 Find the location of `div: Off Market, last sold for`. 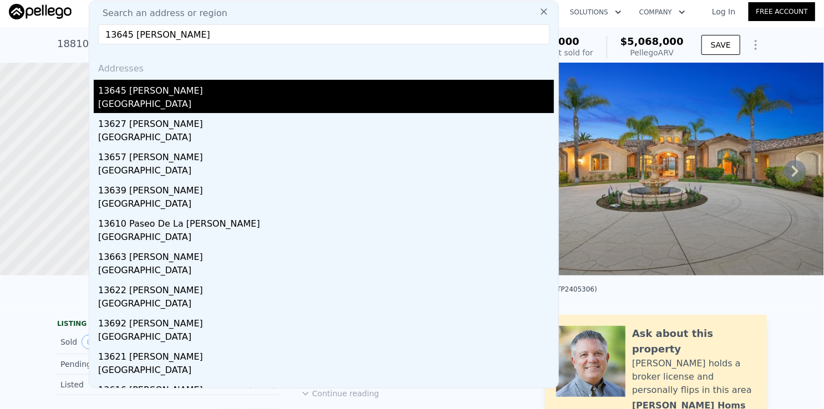

div: Off Market, last sold for is located at coordinates (548, 53).